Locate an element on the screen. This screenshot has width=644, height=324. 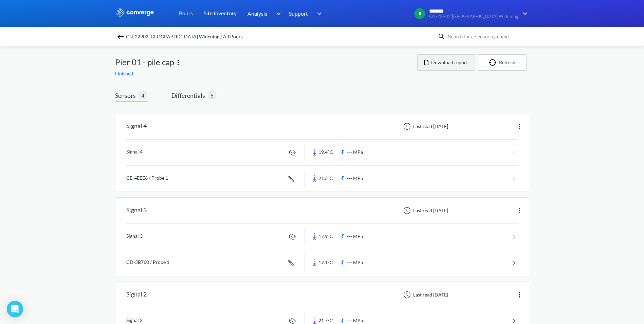
input: Search for a sensor by name is located at coordinates (486, 36).